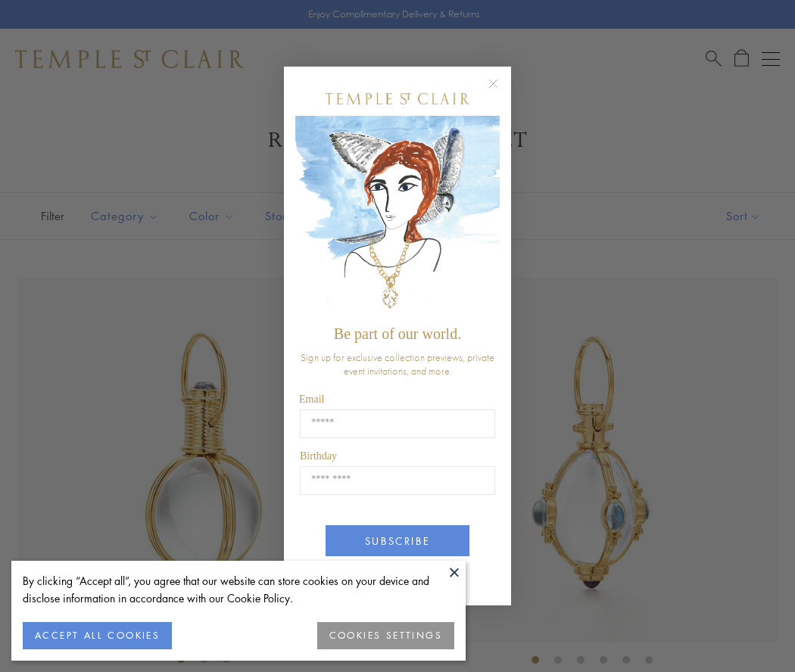 The image size is (795, 672). What do you see at coordinates (500, 91) in the screenshot?
I see `button: Close dialog` at bounding box center [500, 91].